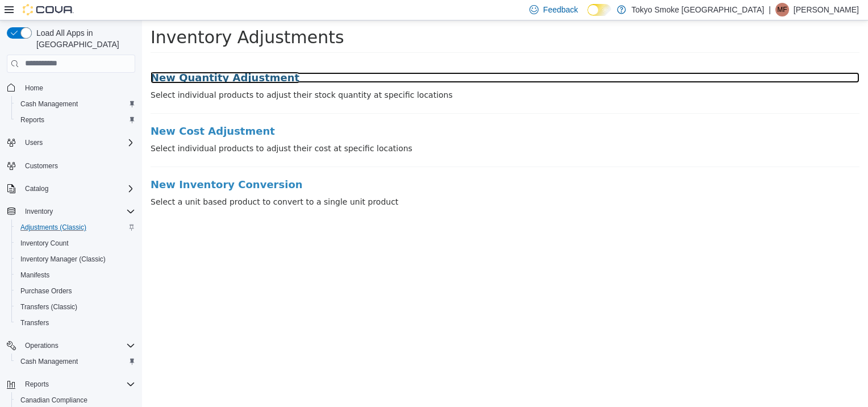 The height and width of the screenshot is (407, 868). What do you see at coordinates (33, 120) in the screenshot?
I see `a: Reports` at bounding box center [33, 120].